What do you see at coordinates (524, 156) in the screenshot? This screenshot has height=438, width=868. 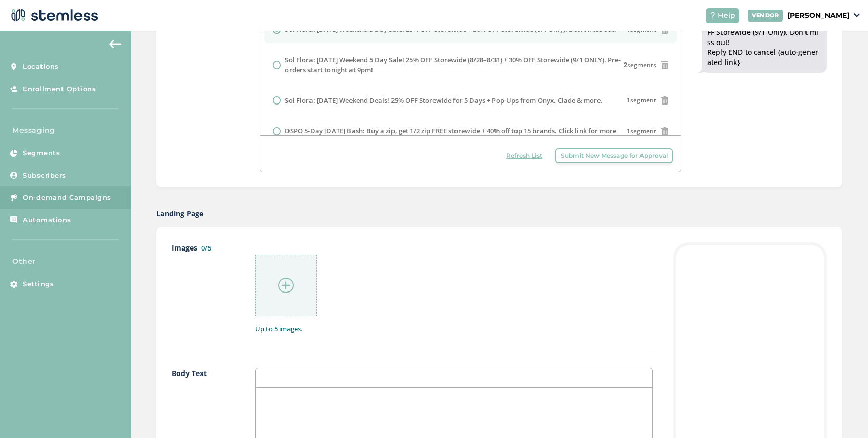 I see `span: Refresh List` at bounding box center [524, 156].